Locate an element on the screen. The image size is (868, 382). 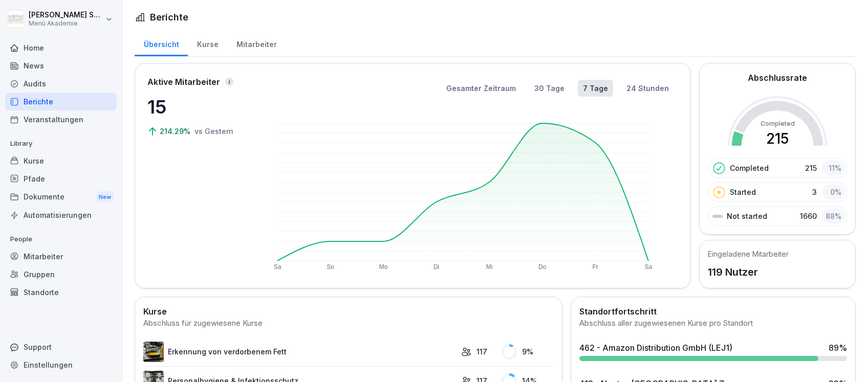
p: vs Gestern is located at coordinates (214, 131).